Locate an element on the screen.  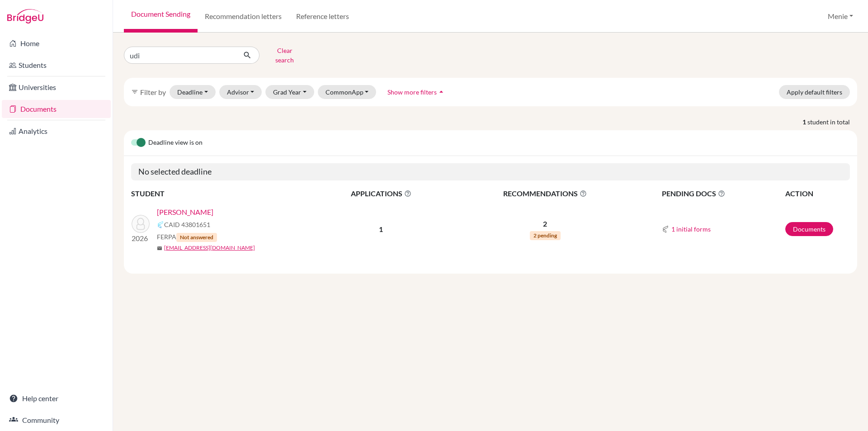
i: arrow_drop_up is located at coordinates (441, 92).